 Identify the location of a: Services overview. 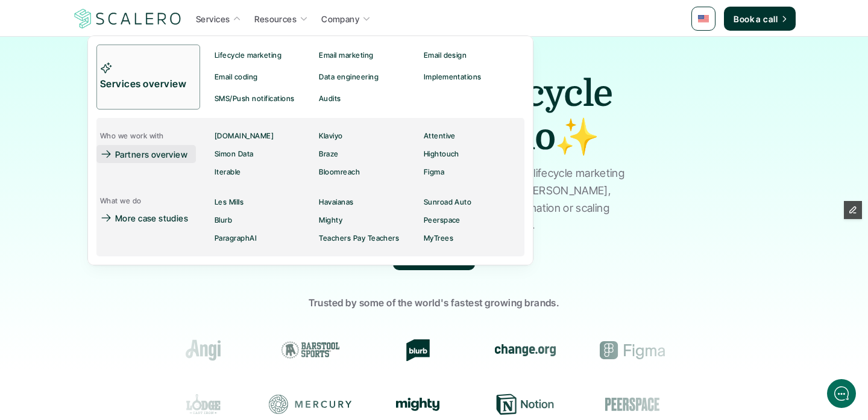
(148, 77).